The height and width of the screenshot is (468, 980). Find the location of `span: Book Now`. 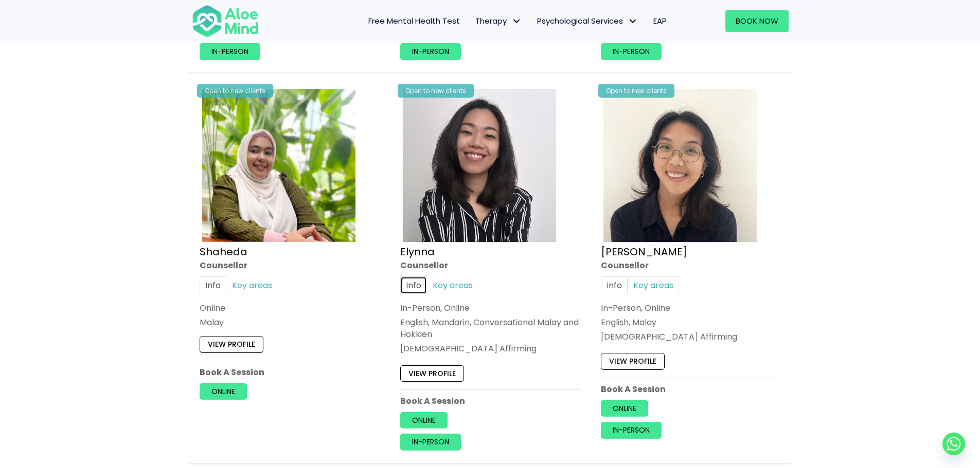

span: Book Now is located at coordinates (757, 21).